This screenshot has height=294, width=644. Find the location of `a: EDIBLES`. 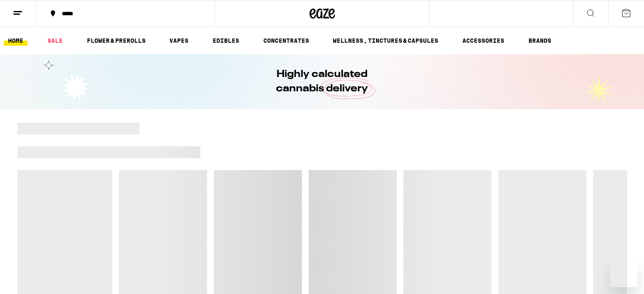

a: EDIBLES is located at coordinates (226, 41).